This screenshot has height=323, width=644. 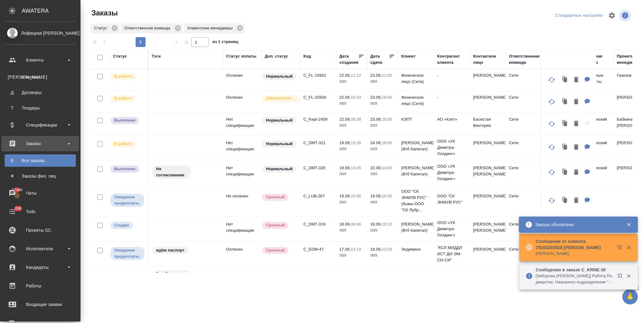 I want to click on p: 17.09,, so click(x=345, y=249).